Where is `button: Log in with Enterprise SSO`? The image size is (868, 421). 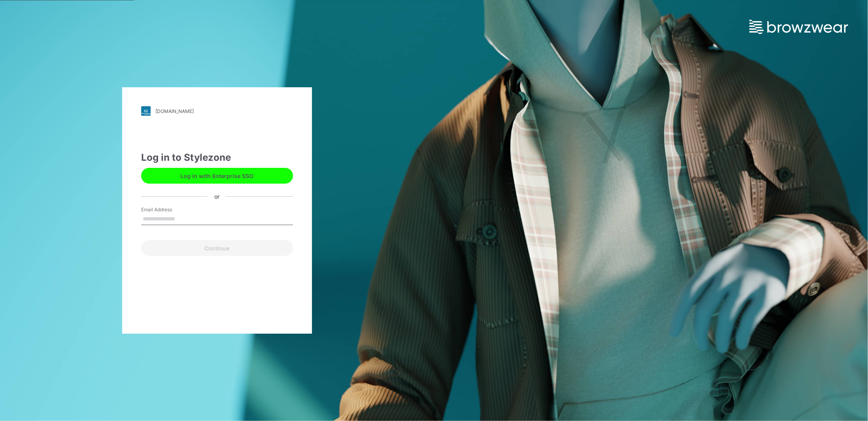
button: Log in with Enterprise SSO is located at coordinates (217, 176).